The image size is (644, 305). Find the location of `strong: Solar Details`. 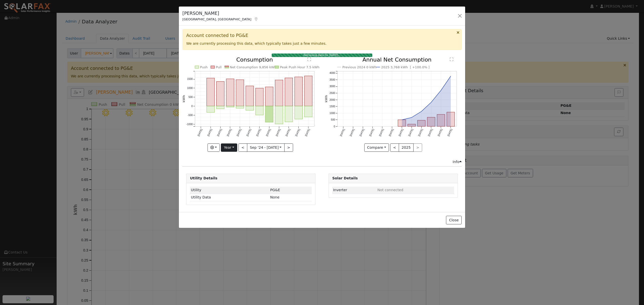

strong: Solar Details is located at coordinates (345, 178).